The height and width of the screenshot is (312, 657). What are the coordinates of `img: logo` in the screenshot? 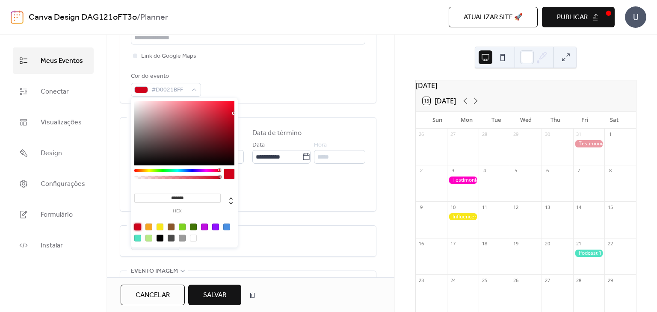 It's located at (17, 17).